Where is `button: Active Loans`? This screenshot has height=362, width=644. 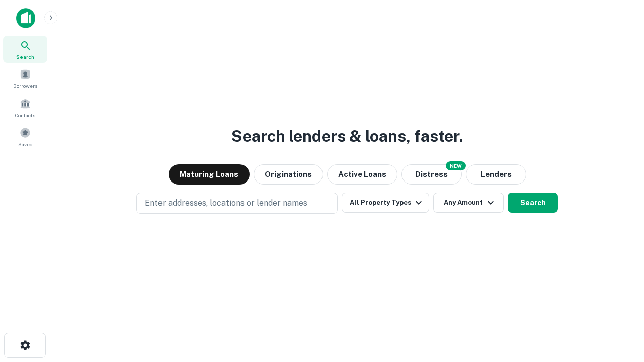
button: Active Loans is located at coordinates (362, 174).